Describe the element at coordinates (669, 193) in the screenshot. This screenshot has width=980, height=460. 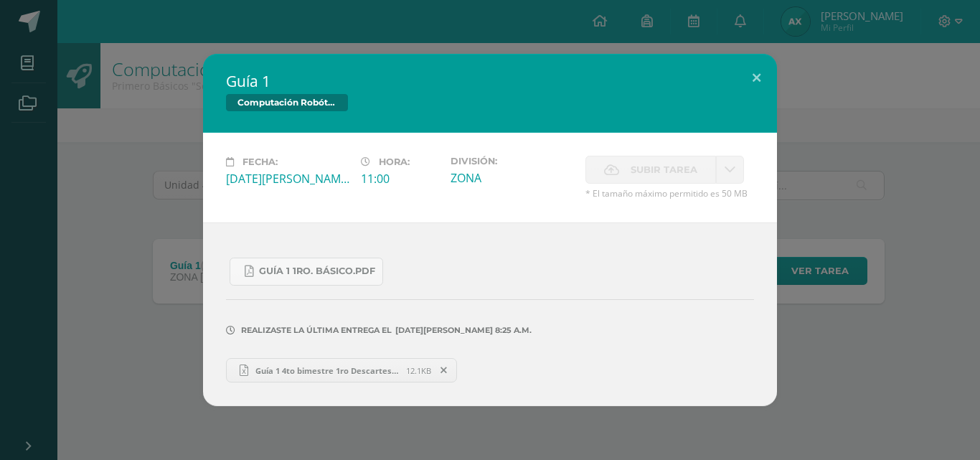
I see `span: * El tamaño máximo permitido es 50 MB` at that location.